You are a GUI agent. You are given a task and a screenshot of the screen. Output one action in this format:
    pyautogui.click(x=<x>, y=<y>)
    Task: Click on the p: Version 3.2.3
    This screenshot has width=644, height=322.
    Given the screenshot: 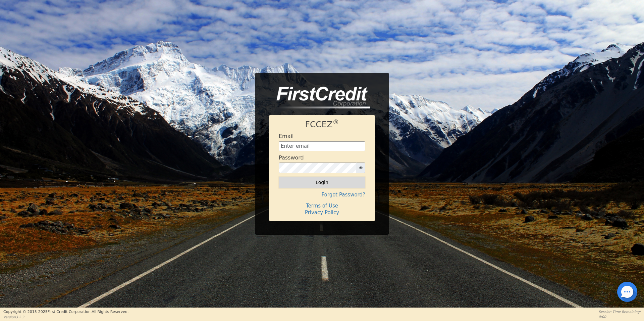 What is the action you would take?
    pyautogui.click(x=66, y=317)
    